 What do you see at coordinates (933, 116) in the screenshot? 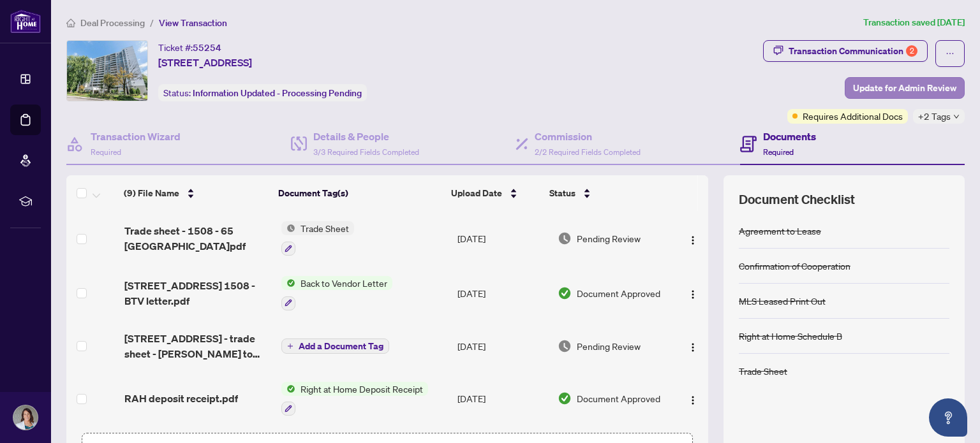
I see `span: +2 Tags` at bounding box center [933, 116].